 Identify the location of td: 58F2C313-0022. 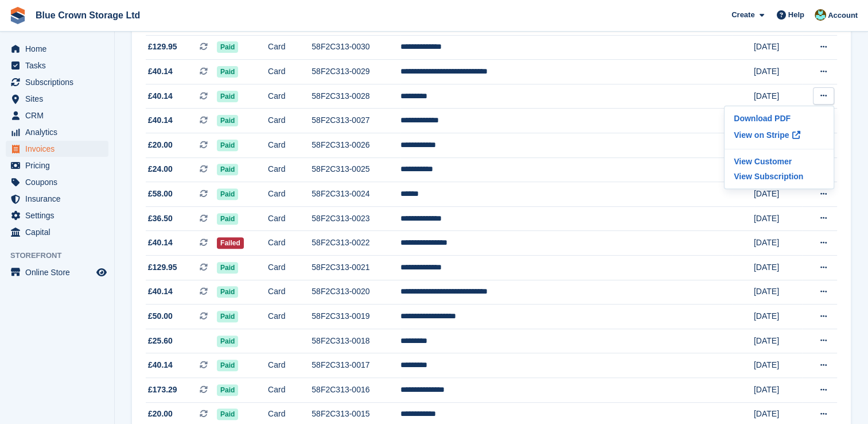
(355, 243).